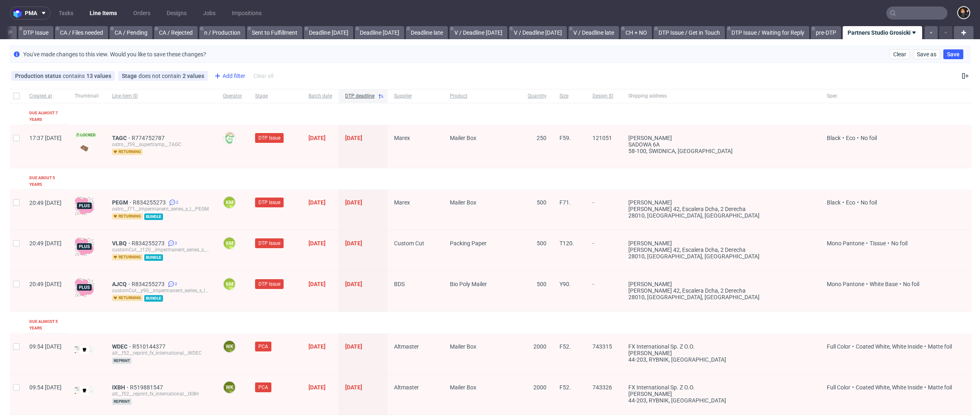  What do you see at coordinates (537, 96) in the screenshot?
I see `span: Quantity` at bounding box center [537, 96].